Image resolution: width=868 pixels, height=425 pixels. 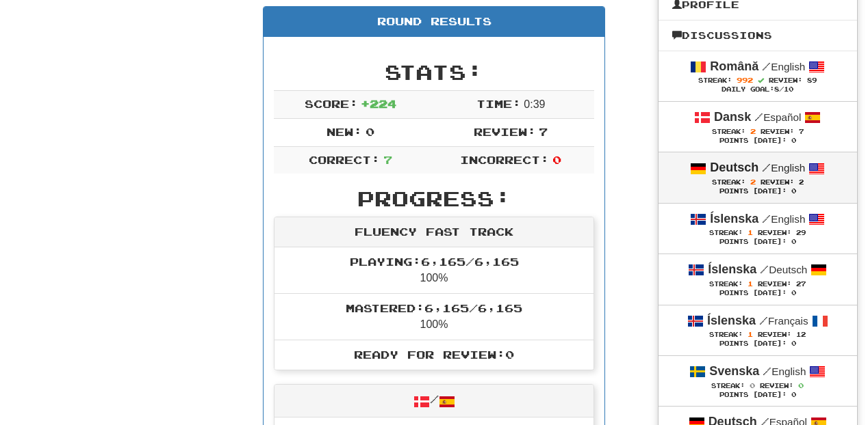 What do you see at coordinates (784, 321) in the screenshot?
I see `small: Français` at bounding box center [784, 321].